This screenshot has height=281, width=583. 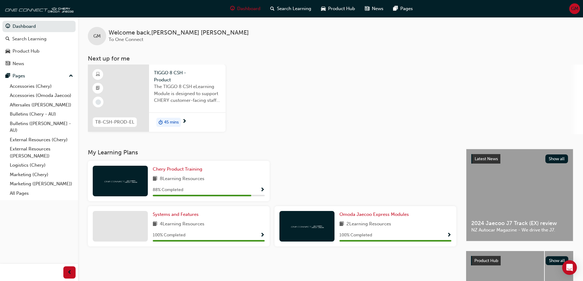 What do you see at coordinates (41, 175) in the screenshot?
I see `a: Marketing (Chery)` at bounding box center [41, 175].